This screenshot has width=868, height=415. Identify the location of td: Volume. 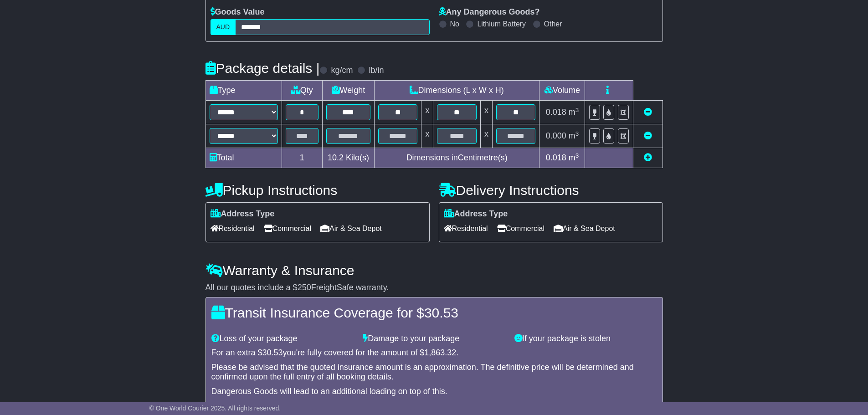
(562, 91).